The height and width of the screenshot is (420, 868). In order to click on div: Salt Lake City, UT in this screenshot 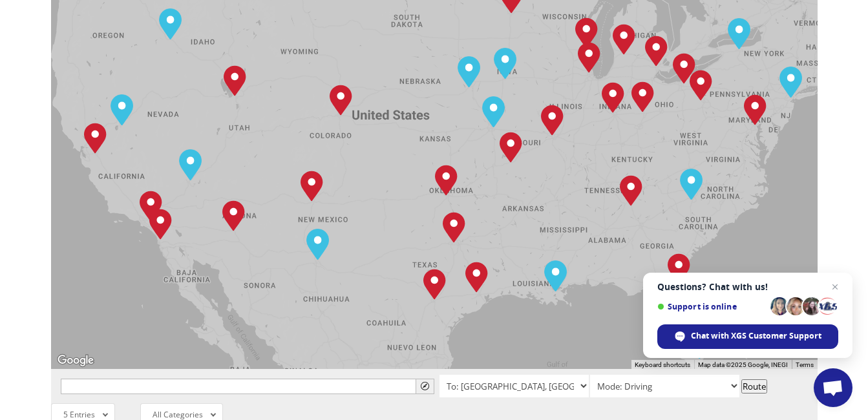, I will do `click(235, 81)`.